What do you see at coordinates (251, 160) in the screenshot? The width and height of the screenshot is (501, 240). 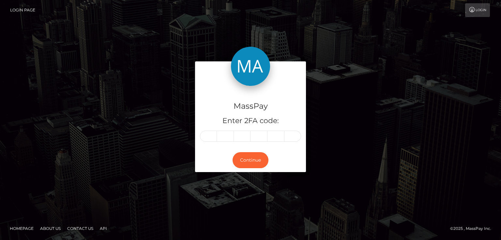 I see `button: Continue` at bounding box center [251, 160].